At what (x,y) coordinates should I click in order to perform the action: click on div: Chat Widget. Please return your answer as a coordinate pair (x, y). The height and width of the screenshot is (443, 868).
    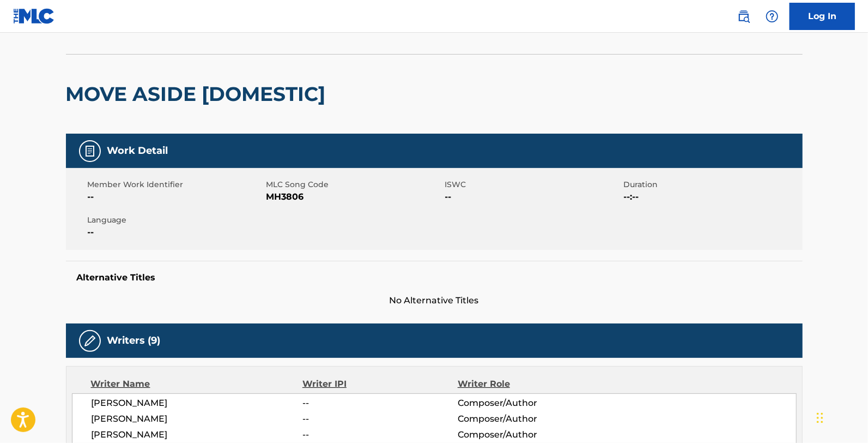
    Looking at the image, I should click on (841, 417).